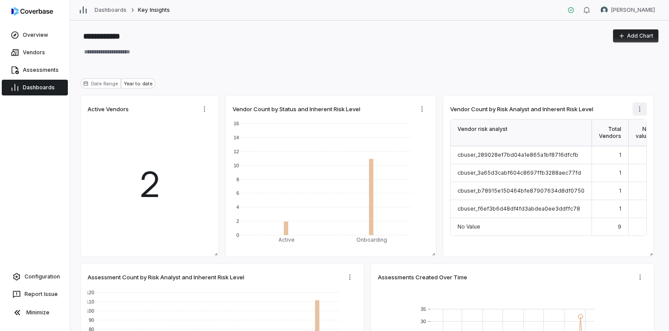  Describe the element at coordinates (38, 313) in the screenshot. I see `span: Minimize` at that location.